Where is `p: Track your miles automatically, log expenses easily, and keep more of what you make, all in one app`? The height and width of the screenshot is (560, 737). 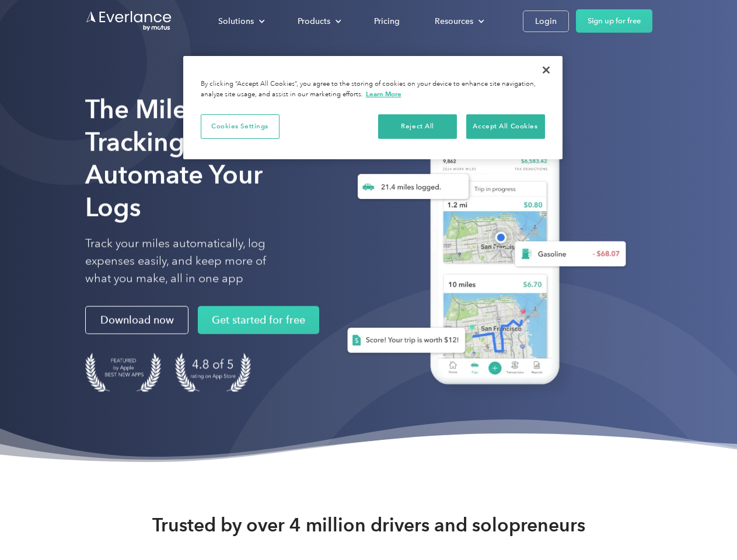
p: Track your miles automatically, log expenses easily, and keep more of what you make, all in one app is located at coordinates (189, 261).